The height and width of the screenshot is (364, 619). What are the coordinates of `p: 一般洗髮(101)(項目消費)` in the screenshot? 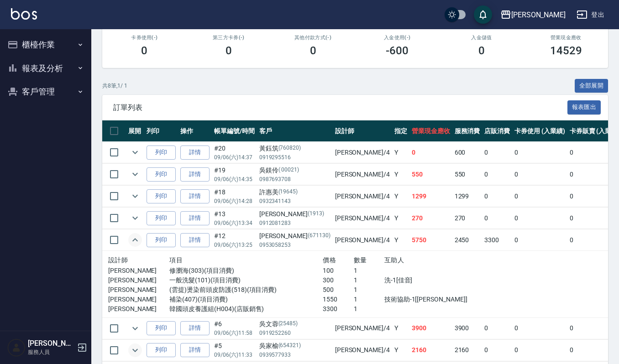 It's located at (246, 280).